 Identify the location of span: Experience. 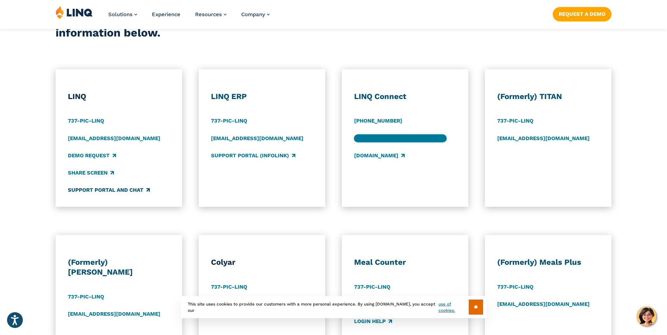
(166, 14).